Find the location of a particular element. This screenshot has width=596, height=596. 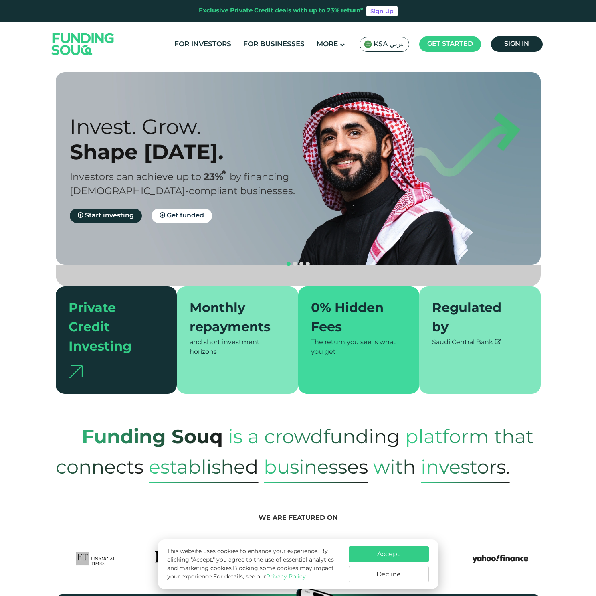

span: 23% is located at coordinates (216, 177).